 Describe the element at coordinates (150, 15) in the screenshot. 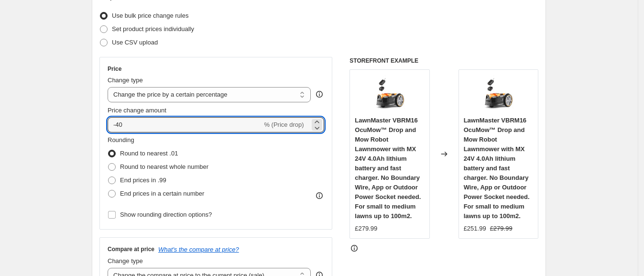

I see `span: Use bulk price change rules` at that location.